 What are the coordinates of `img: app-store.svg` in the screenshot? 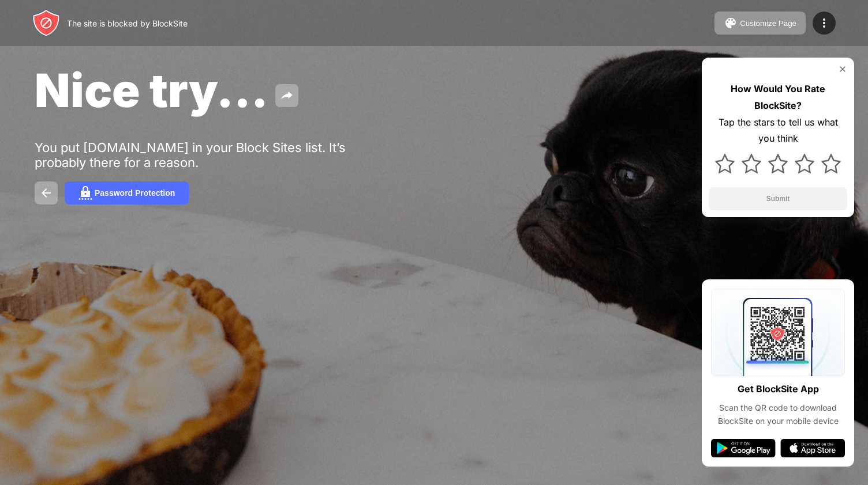 It's located at (812, 449).